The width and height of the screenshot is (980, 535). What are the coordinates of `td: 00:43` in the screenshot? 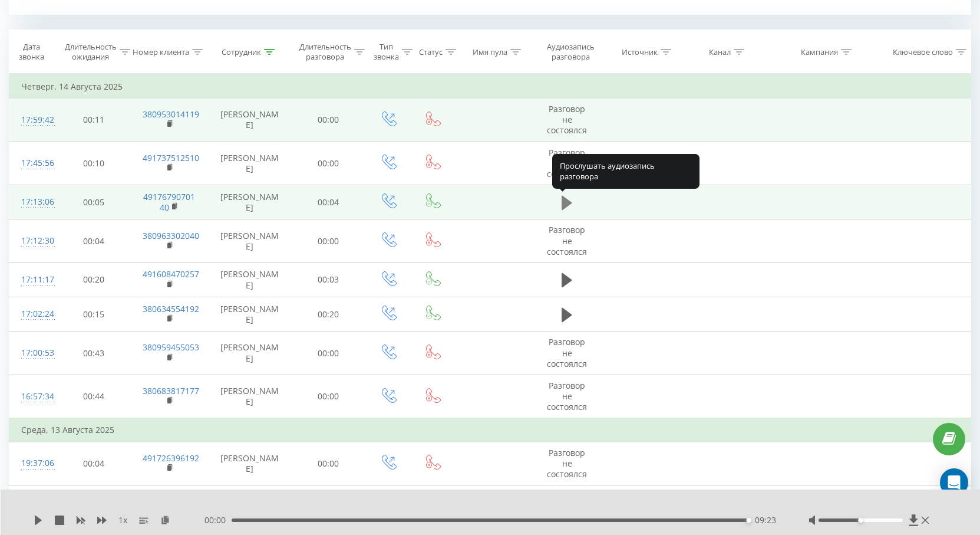 It's located at (94, 353).